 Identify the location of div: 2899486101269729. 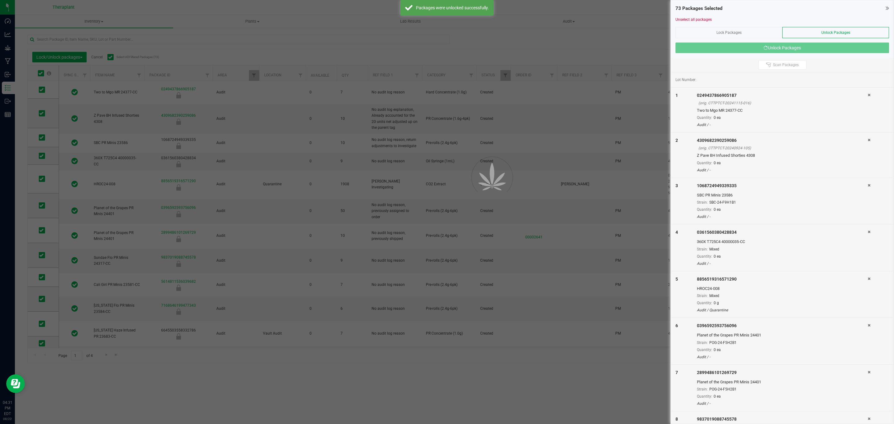
(783, 373).